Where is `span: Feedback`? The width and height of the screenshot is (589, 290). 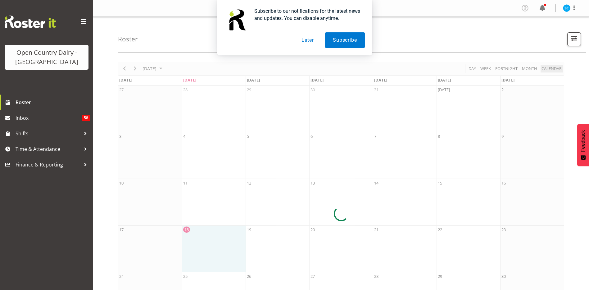
span: Feedback is located at coordinates (583, 141).